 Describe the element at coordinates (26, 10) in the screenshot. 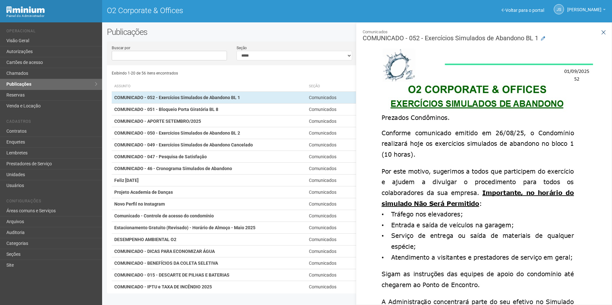

I see `img: Minium` at that location.